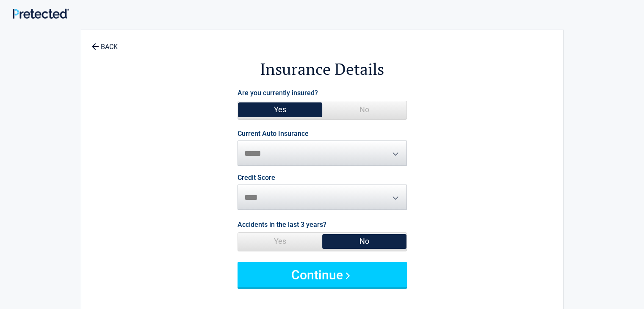 The height and width of the screenshot is (309, 644). I want to click on img: Main Logo, so click(41, 14).